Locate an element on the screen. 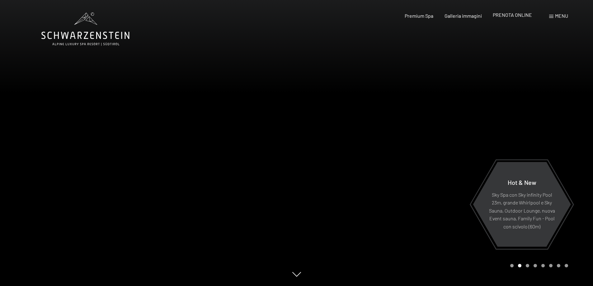 This screenshot has height=286, width=593. span: Hot & New is located at coordinates (522, 182).